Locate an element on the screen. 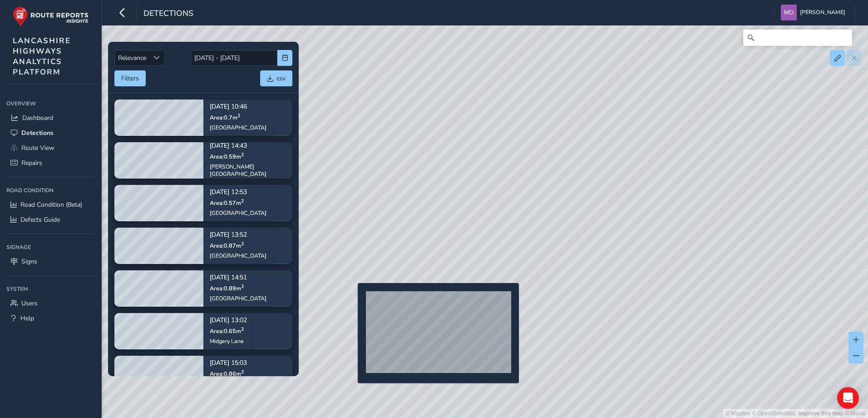 The height and width of the screenshot is (418, 868). span: Area: 0.86 m is located at coordinates (227, 373).